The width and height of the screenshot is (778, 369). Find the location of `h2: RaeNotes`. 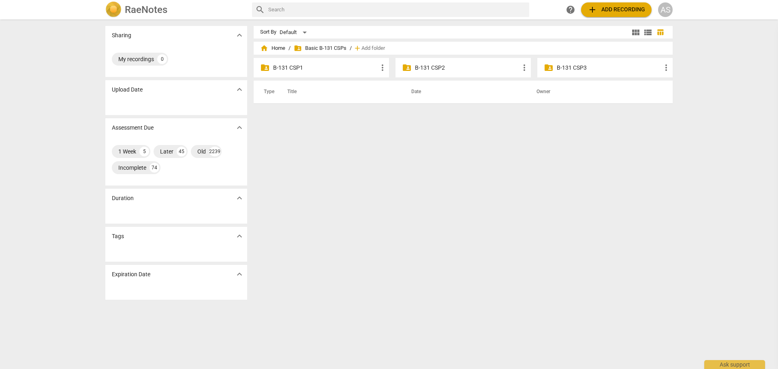

h2: RaeNotes is located at coordinates (146, 10).